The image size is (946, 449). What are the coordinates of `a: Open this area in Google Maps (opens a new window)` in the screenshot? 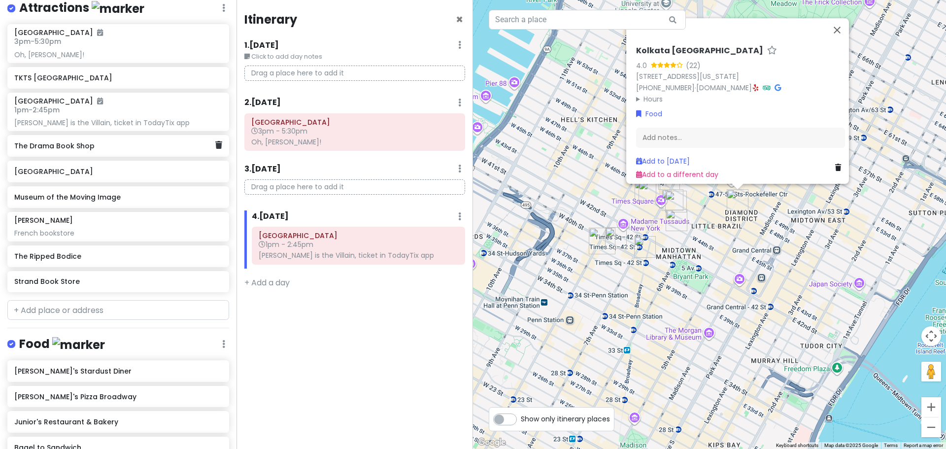 It's located at (492, 443).